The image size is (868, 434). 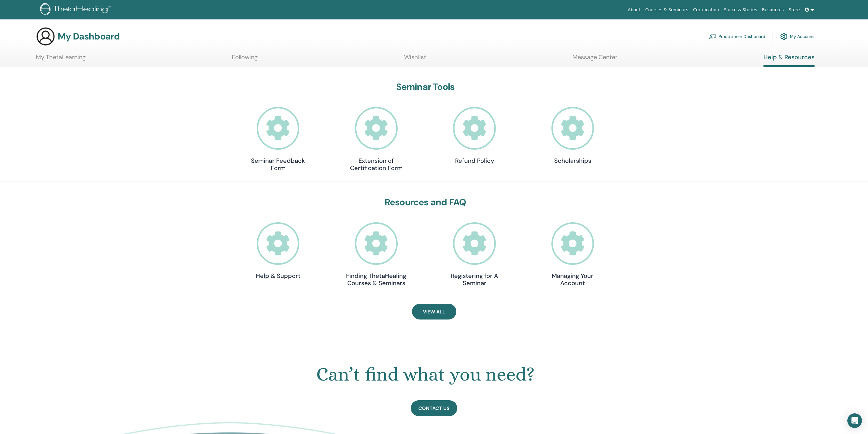 What do you see at coordinates (434, 409) in the screenshot?
I see `span: Contact Us` at bounding box center [434, 409].